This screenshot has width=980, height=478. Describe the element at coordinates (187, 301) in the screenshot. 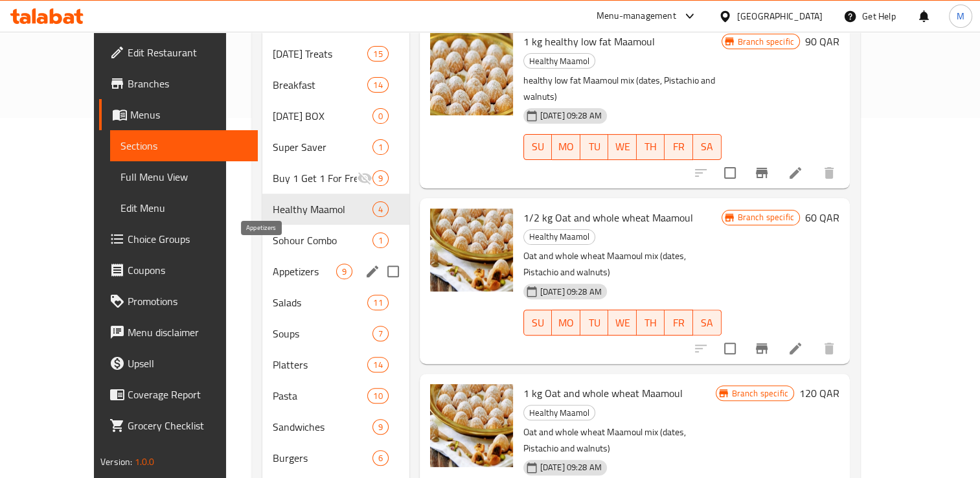

I see `span: Promotions` at that location.